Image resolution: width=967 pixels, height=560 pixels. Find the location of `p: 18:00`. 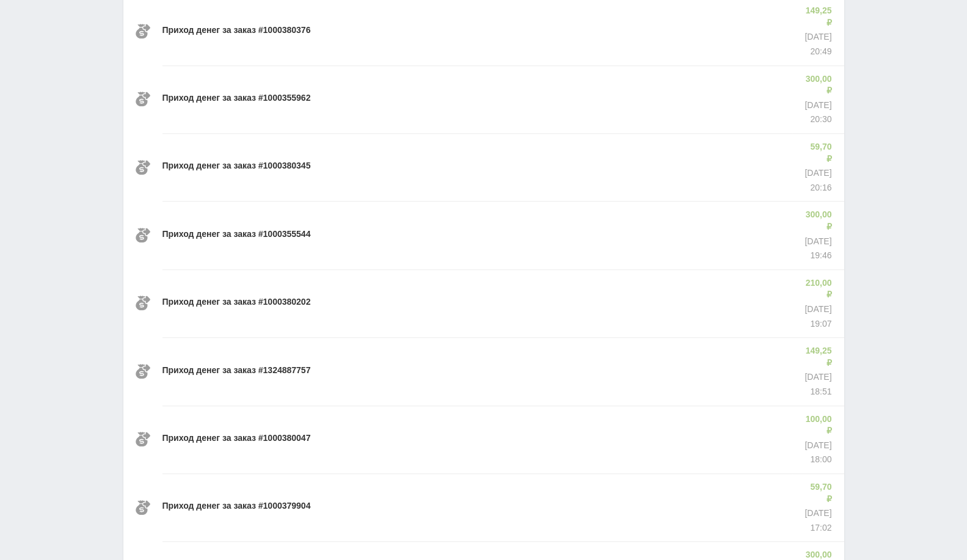

p: 18:00 is located at coordinates (817, 460).